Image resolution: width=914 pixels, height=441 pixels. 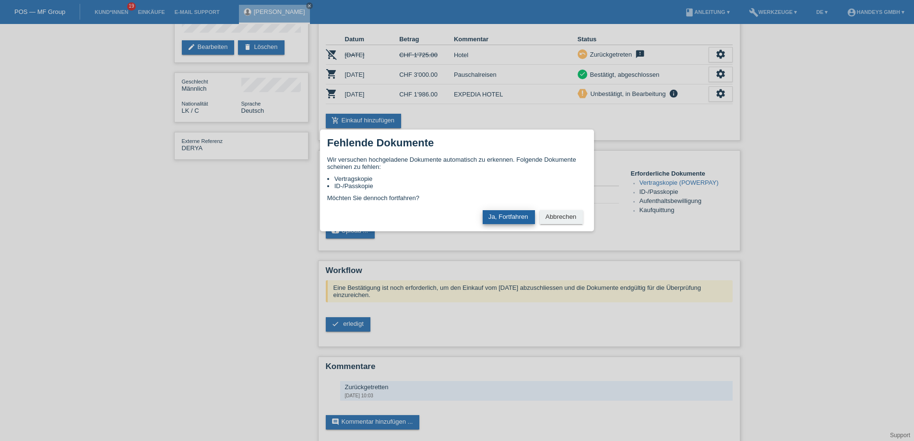 I want to click on li: Vertragskopie, so click(x=461, y=179).